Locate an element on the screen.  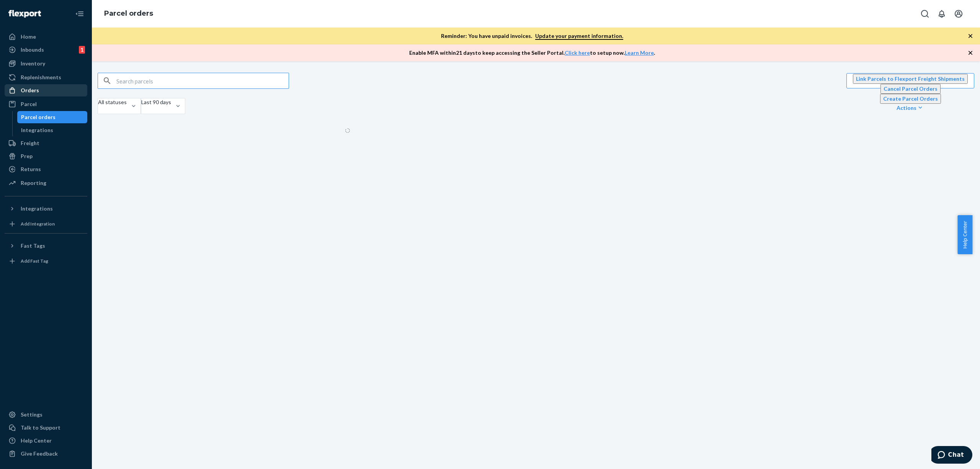
div: Replenishments is located at coordinates (41, 78).